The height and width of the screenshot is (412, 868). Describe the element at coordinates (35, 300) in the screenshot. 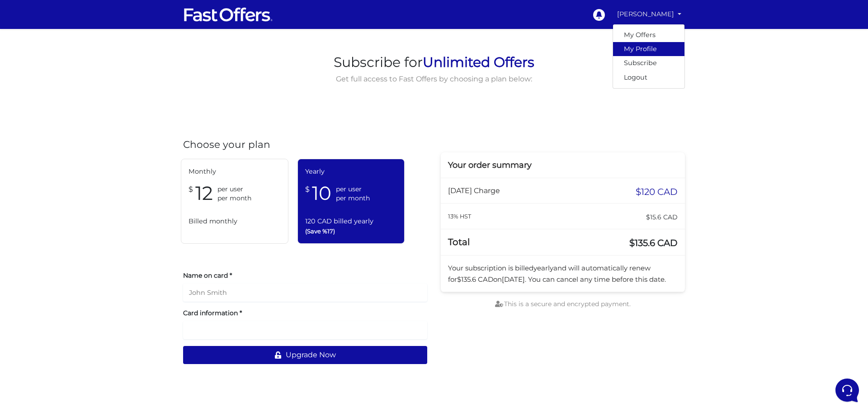

I see `button: Home` at that location.